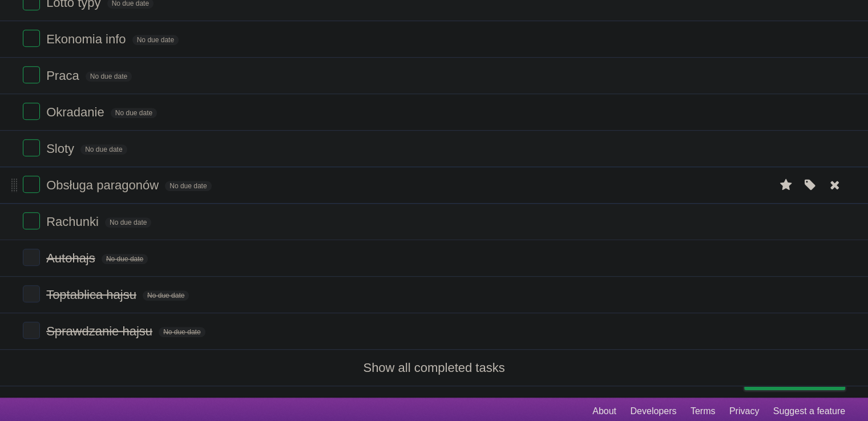 Image resolution: width=868 pixels, height=421 pixels. What do you see at coordinates (72, 258) in the screenshot?
I see `span: Autohajs` at bounding box center [72, 258].